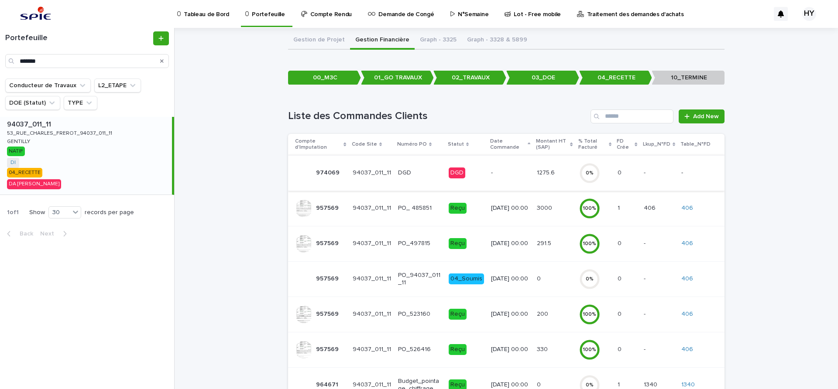 The image size is (838, 389). Describe the element at coordinates (420, 208) in the screenshot. I see `p: PO_ 485851` at that location.